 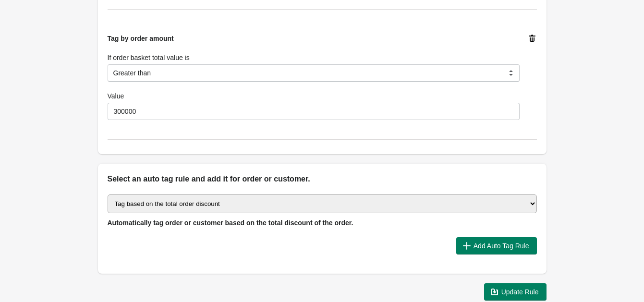 What do you see at coordinates (322, 179) in the screenshot?
I see `h2: Select an auto tag rule and add it for order or customer.` at bounding box center [322, 179].